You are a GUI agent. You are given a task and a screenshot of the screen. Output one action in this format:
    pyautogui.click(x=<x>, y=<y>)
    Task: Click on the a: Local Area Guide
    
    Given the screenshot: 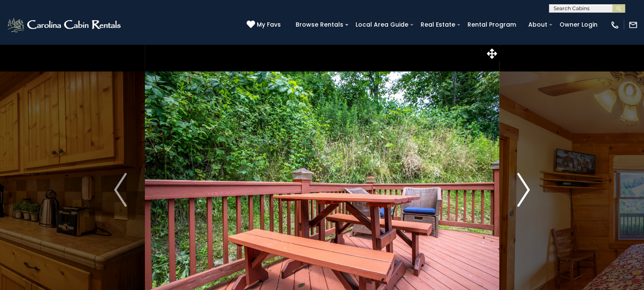 What is the action you would take?
    pyautogui.click(x=382, y=25)
    